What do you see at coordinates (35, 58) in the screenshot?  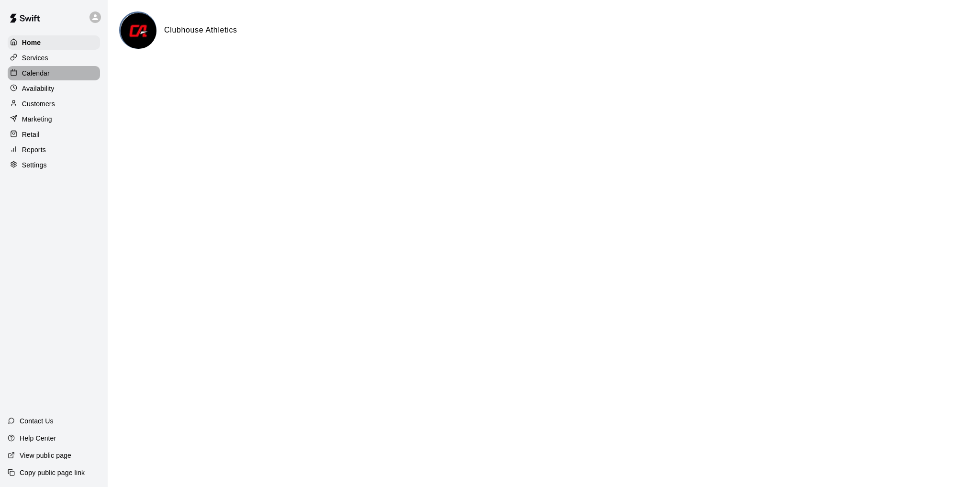 I see `p: Services` at bounding box center [35, 58].